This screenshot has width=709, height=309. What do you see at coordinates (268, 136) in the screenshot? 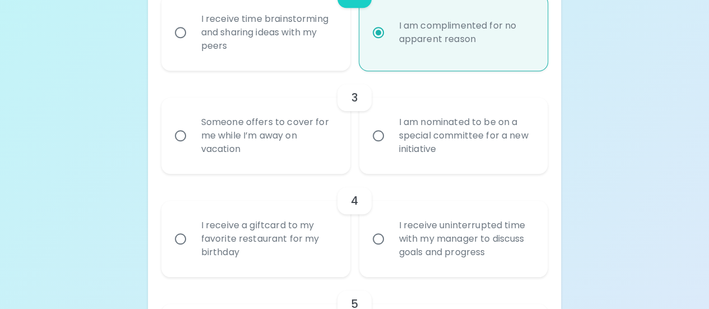
I see `div: Someone offers to cover for me while I’m away on vacation` at bounding box center [268, 136].